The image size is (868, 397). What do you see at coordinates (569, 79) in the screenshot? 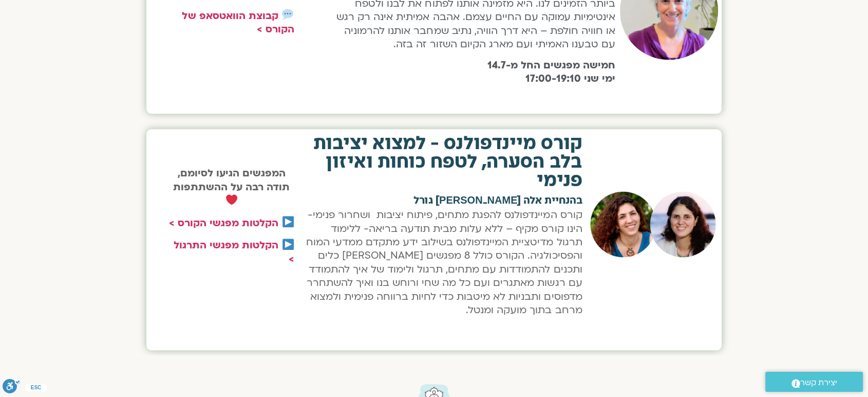
I see `strong: ימי שני 17:00-19:10` at bounding box center [569, 79].